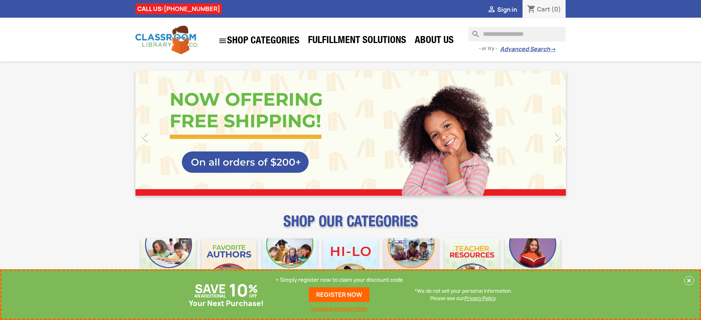 This screenshot has height=320, width=701. Describe the element at coordinates (543, 9) in the screenshot. I see `span: Cart` at that location.